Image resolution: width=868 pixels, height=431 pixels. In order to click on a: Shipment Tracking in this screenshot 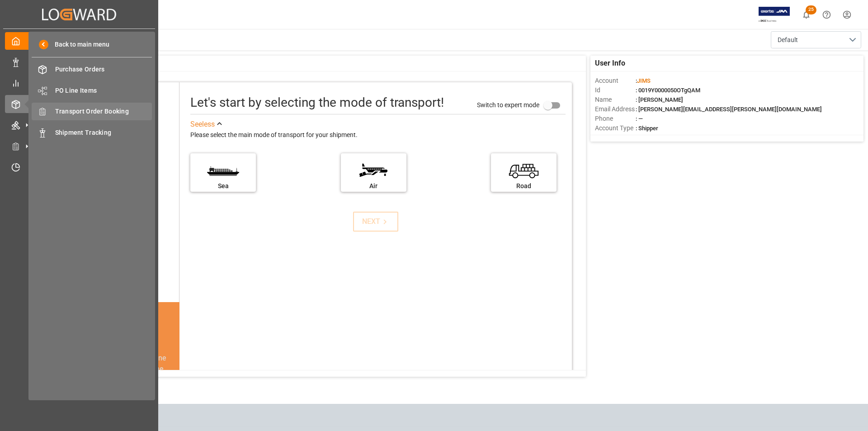, I will do `click(92, 132)`.